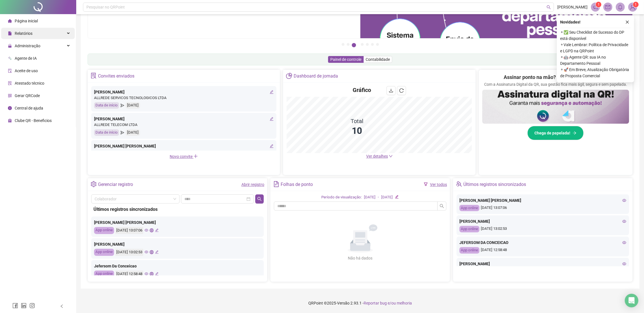 The image size is (644, 313). I want to click on span: download, so click(391, 90).